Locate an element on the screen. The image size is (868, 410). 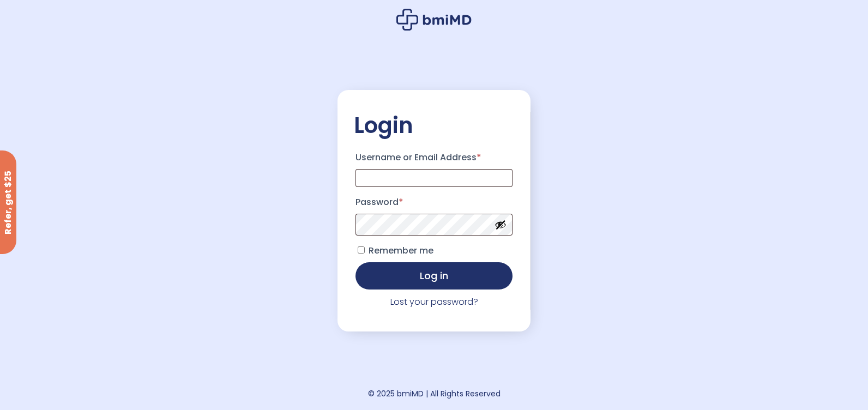
div: © 2025 bmiMD | All Rights Reserved is located at coordinates (434, 394).